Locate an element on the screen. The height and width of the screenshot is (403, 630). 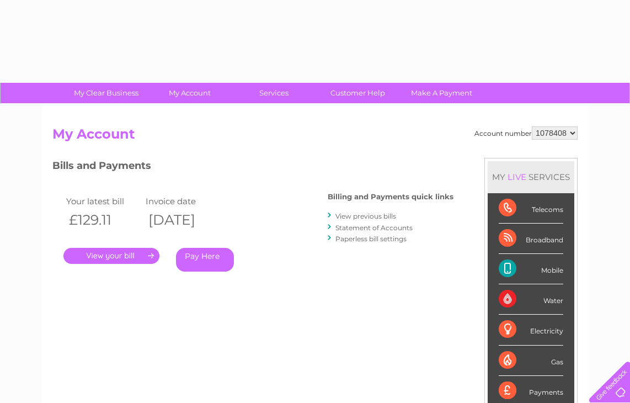
a: Services is located at coordinates (274, 93).